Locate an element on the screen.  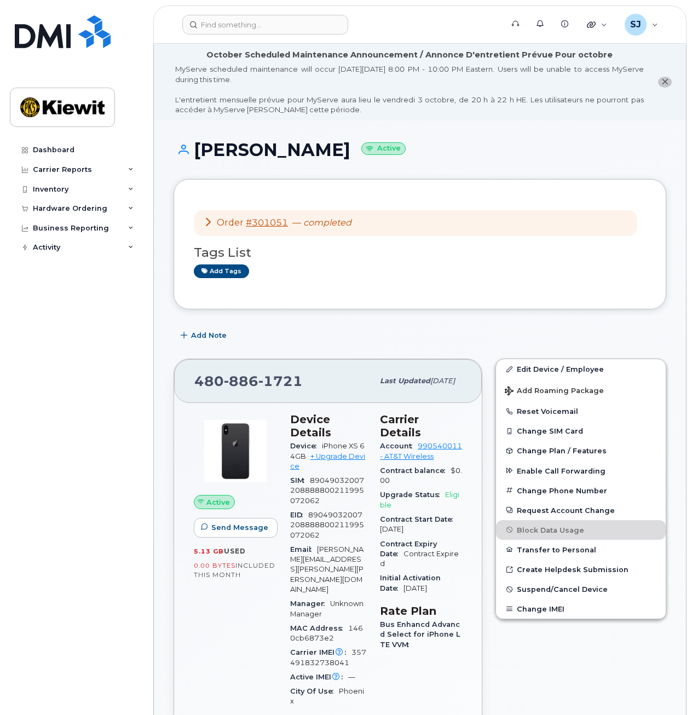
span: Contract Start Date is located at coordinates (419, 519).